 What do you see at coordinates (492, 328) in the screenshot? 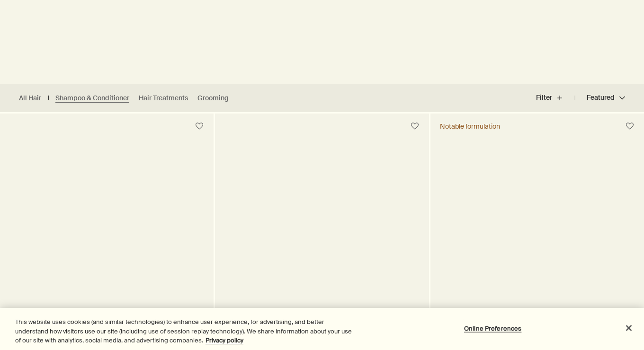
I see `button: Online Preferences, Opens the preference center dialog` at bounding box center [492, 328].